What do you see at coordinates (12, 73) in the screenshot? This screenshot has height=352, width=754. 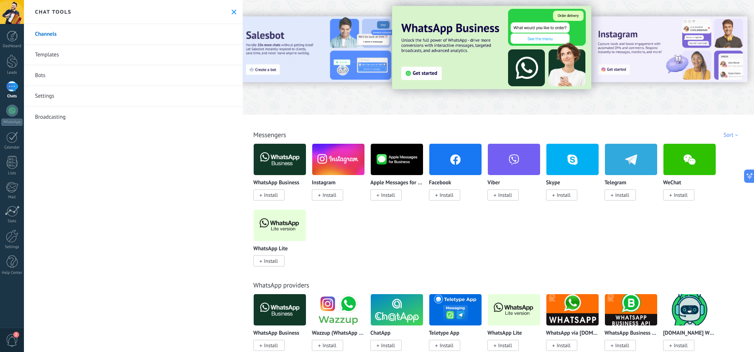 I see `div: Leads` at bounding box center [12, 73].